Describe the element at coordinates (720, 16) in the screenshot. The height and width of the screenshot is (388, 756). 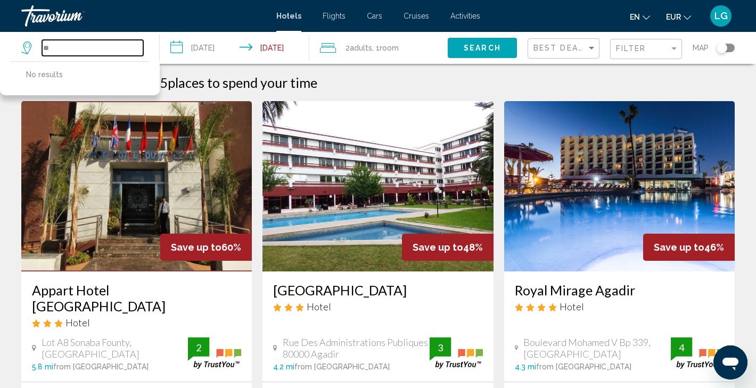
I see `button: User Menu` at that location.